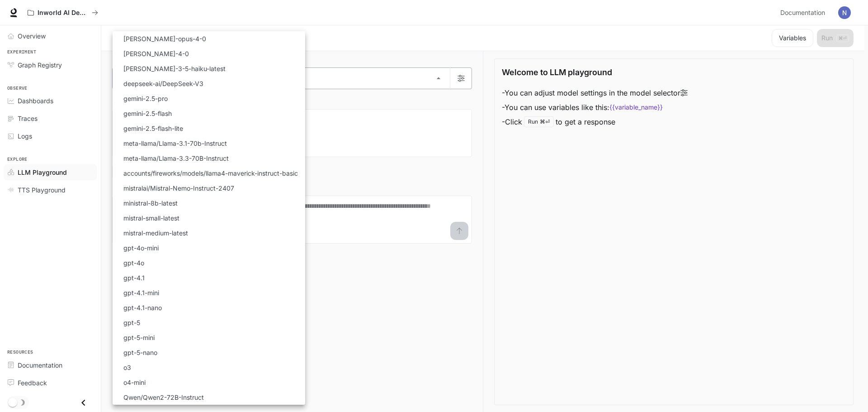 This screenshot has height=412, width=868. Describe the element at coordinates (155, 233) in the screenshot. I see `p: mistral-medium-latest` at that location.